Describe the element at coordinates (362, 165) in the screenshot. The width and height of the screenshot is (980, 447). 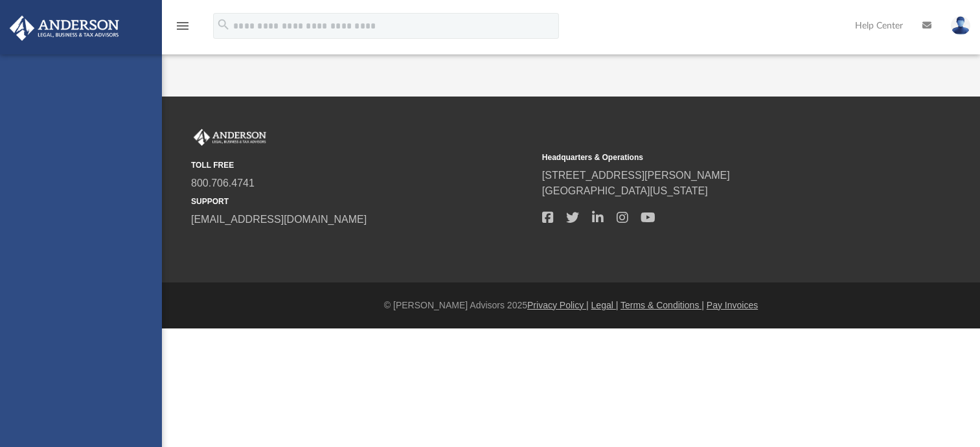
I see `small: TOLL FREE` at that location.